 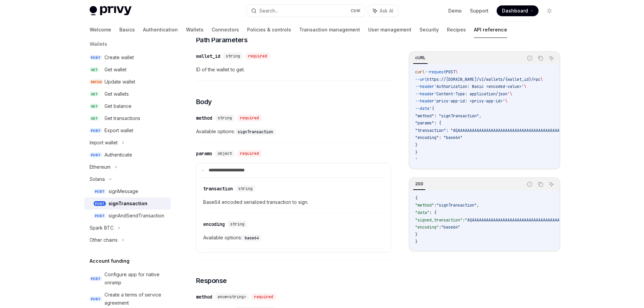 What do you see at coordinates (214, 224) in the screenshot?
I see `div: encoding` at bounding box center [214, 224].